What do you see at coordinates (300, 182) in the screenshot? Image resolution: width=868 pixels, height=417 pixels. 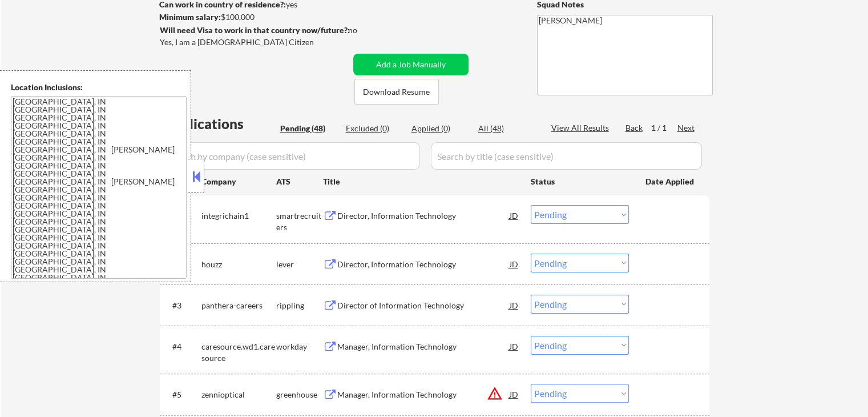 I see `div: ATS` at bounding box center [300, 182].